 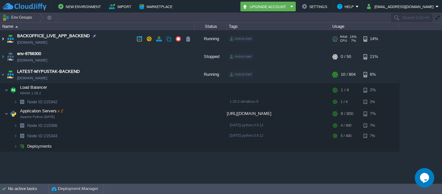 I want to click on button: Env Groups, so click(x=18, y=17).